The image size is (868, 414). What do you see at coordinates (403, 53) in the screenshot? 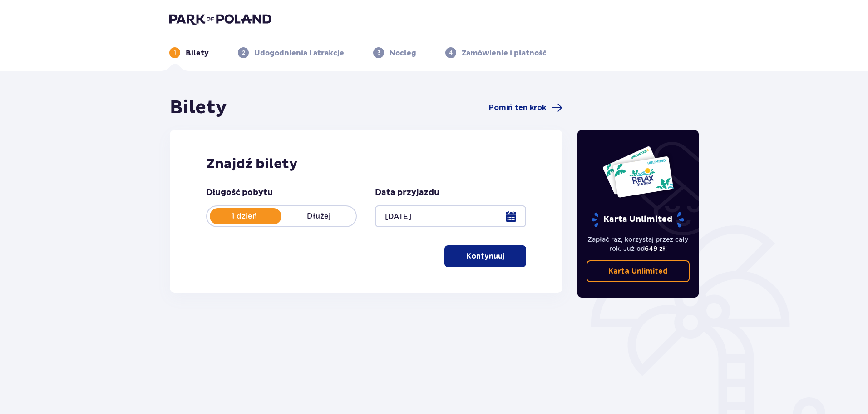
I see `p: Nocleg` at bounding box center [403, 53].